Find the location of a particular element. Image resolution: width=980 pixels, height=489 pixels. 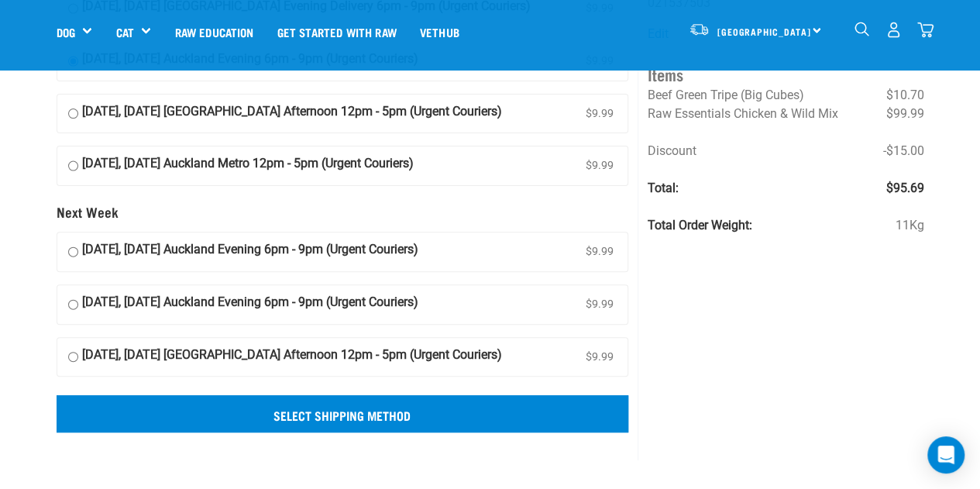

a: Dog is located at coordinates (66, 31).